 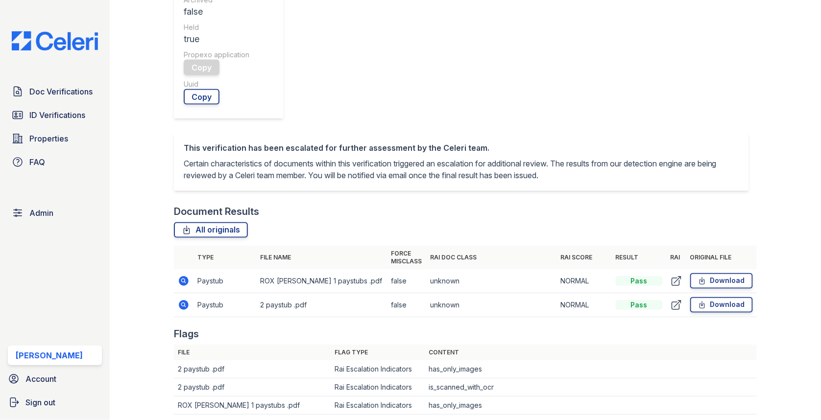 I want to click on td: is_scanned_with_ocr, so click(x=591, y=387).